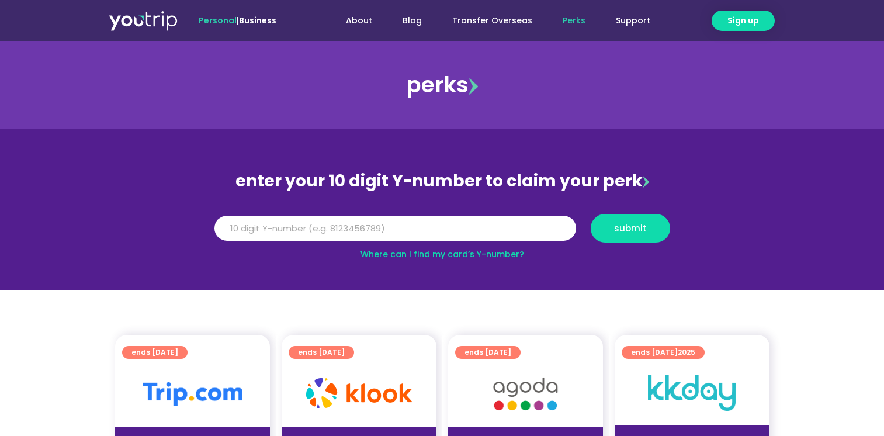 The width and height of the screenshot is (884, 436). I want to click on a: Transfer Overseas, so click(492, 20).